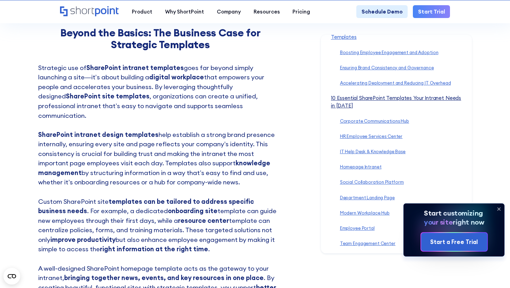 This screenshot has width=510, height=288. I want to click on strong: Beyond the Basics: The Business Case for Strategic Templates, so click(160, 39).